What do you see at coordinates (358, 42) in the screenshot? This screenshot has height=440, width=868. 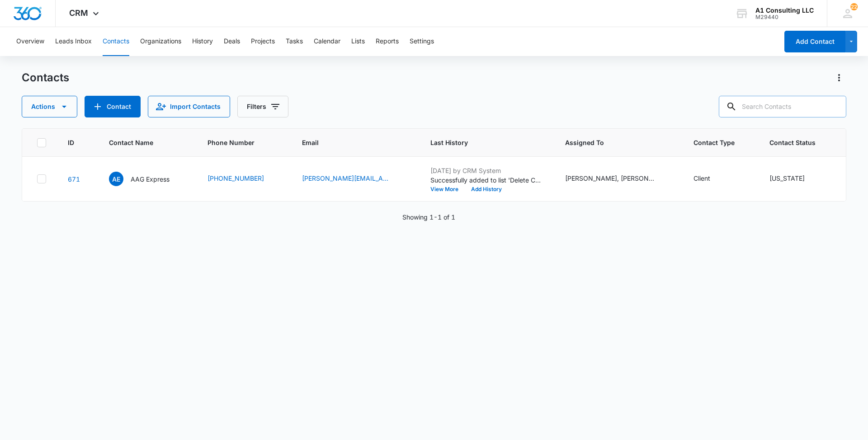 I see `button: Lists` at bounding box center [358, 42].